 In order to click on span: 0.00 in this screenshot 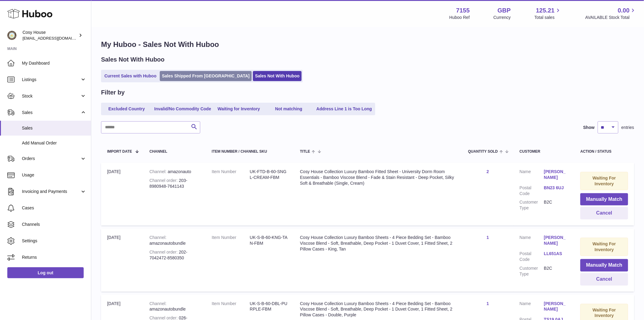, I will do `click(624, 10)`.